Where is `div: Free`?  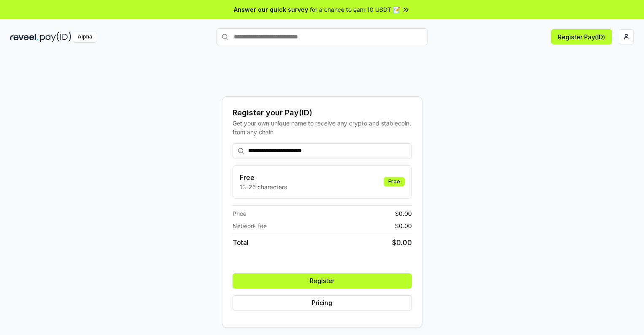
div: Free is located at coordinates (394, 181).